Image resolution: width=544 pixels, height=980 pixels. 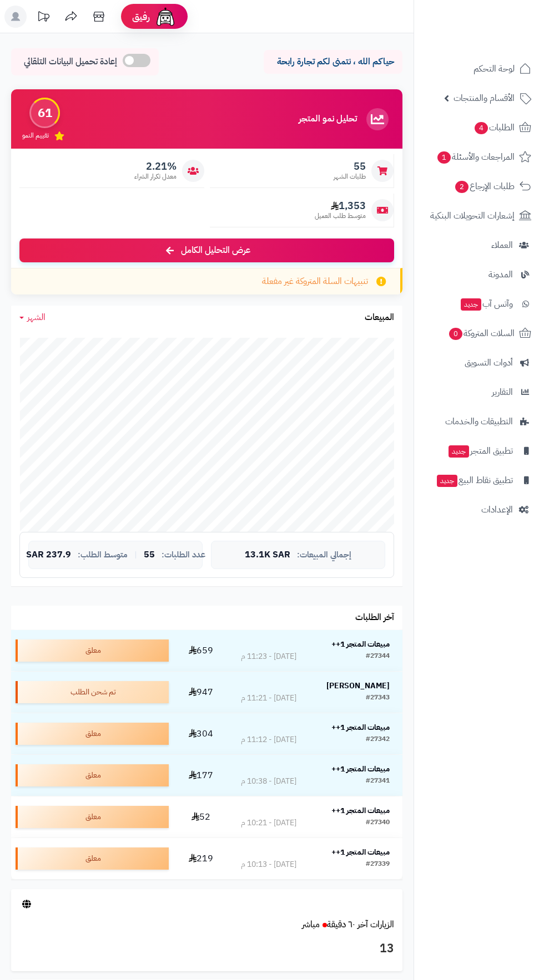 I want to click on span: إشعارات التحويلات البنكية, so click(x=472, y=215).